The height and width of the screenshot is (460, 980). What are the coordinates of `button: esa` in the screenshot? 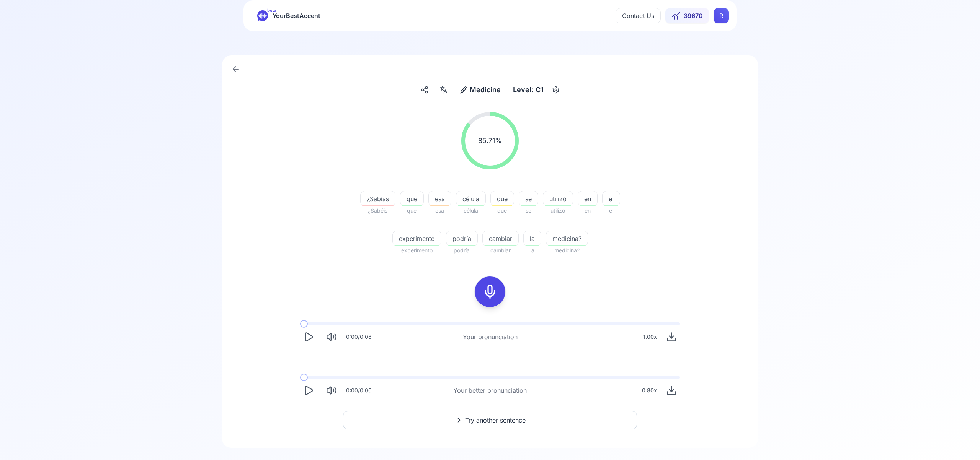 It's located at (440, 198).